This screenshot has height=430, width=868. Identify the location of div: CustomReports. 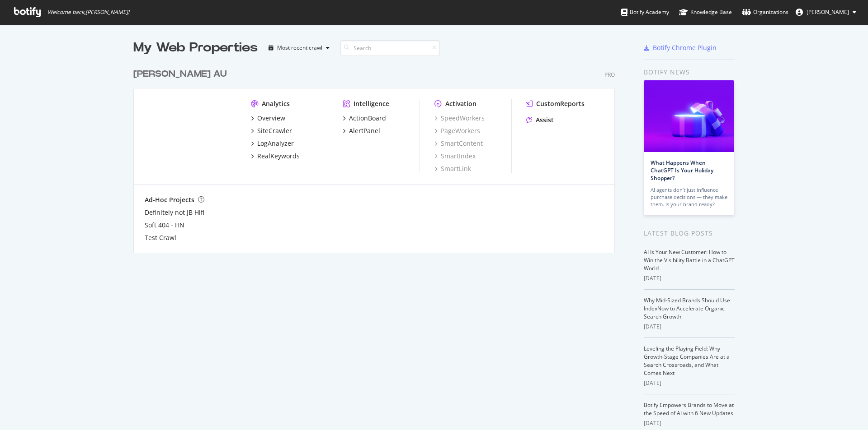
(560, 104).